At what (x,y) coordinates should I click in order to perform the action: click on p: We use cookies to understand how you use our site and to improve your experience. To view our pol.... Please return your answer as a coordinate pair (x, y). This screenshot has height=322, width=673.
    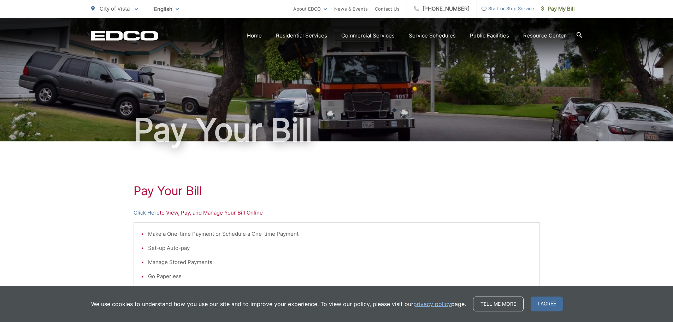
    Looking at the image, I should click on (278, 304).